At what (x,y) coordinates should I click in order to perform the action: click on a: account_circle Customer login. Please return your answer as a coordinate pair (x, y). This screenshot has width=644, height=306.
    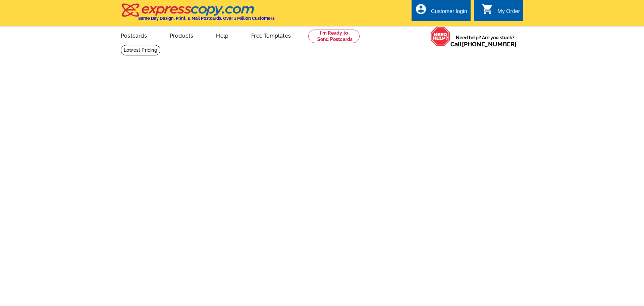
    Looking at the image, I should click on (441, 12).